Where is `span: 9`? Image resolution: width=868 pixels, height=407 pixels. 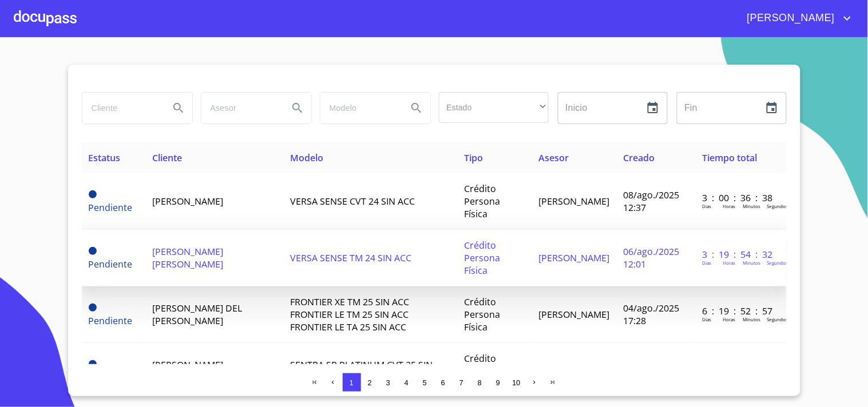 span: 9 is located at coordinates (497, 382).